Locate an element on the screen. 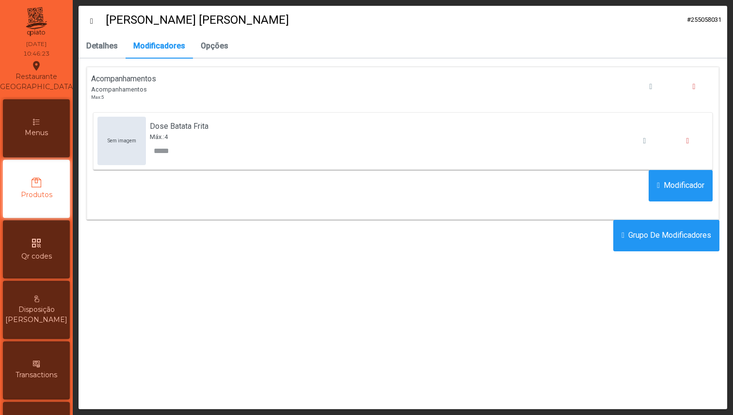 This screenshot has height=415, width=733. span: 4 is located at coordinates (166, 137).